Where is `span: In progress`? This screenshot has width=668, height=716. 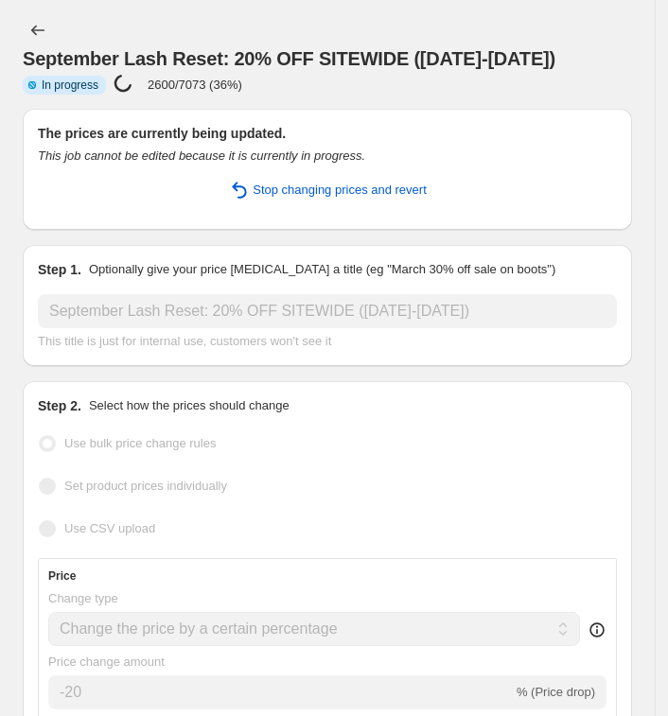 span: In progress is located at coordinates (70, 85).